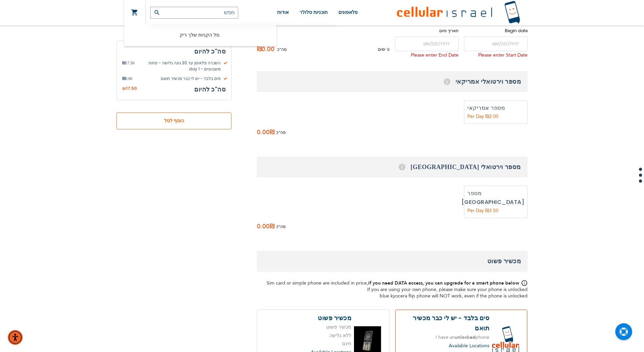 The width and height of the screenshot is (644, 352). Describe the element at coordinates (469, 345) in the screenshot. I see `span: Available Locations` at that location.